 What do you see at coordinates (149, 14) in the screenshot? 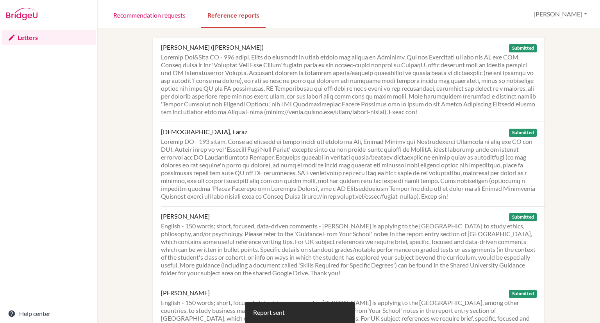
I see `a: Recommendation requests` at bounding box center [149, 14].